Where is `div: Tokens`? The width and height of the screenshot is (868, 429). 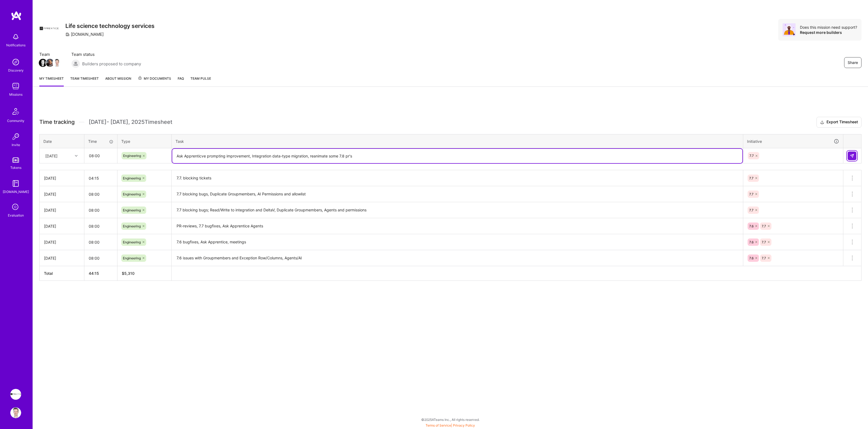
div: Tokens is located at coordinates (16, 167).